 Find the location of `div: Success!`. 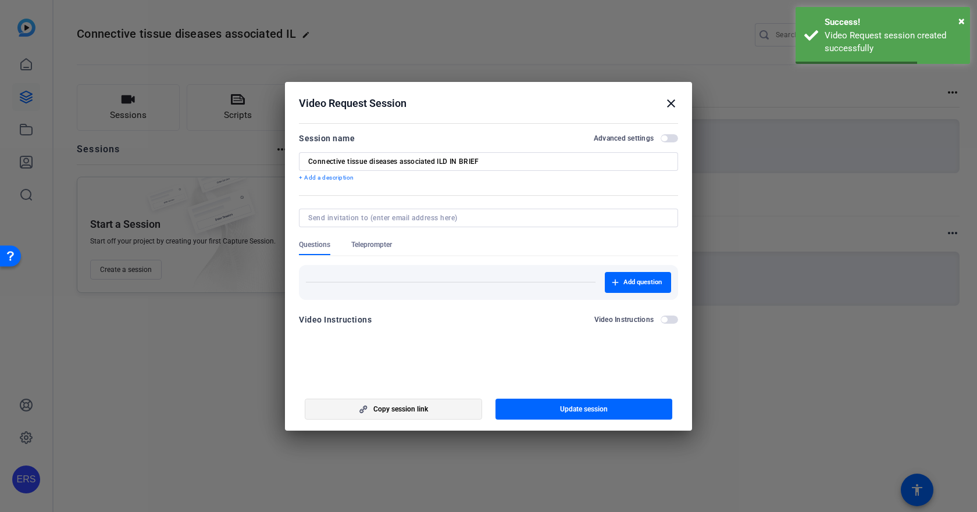

div: Success! is located at coordinates (892, 22).